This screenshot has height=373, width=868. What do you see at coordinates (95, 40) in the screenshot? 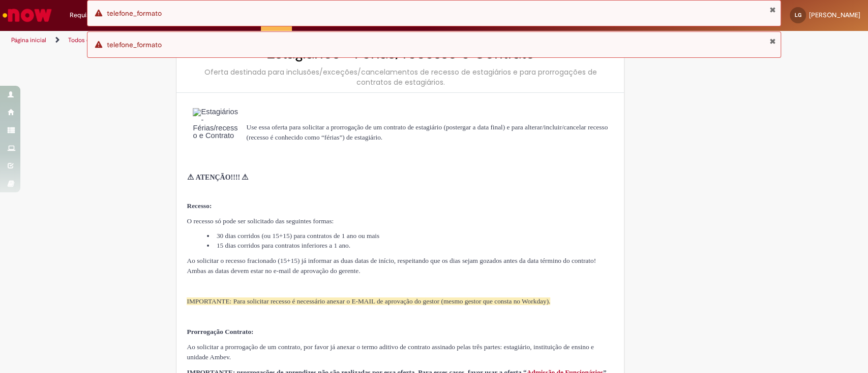
I see `a: Todos os Catálogos` at bounding box center [95, 40].